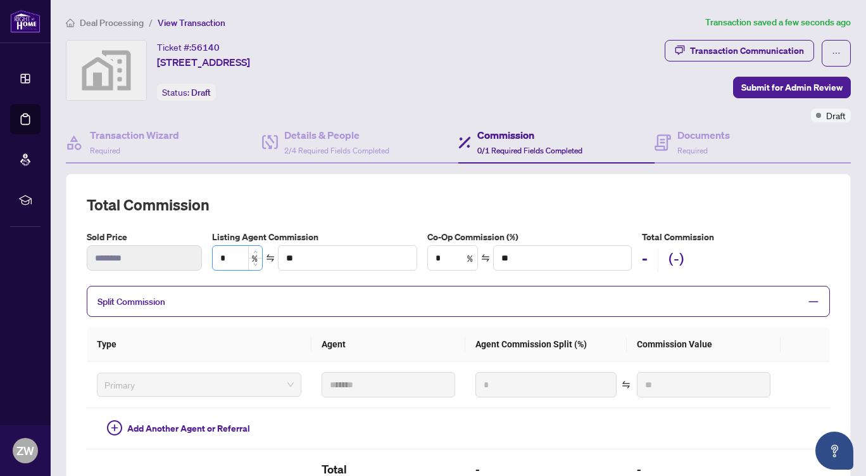  What do you see at coordinates (255, 251) in the screenshot?
I see `span: up` at bounding box center [255, 251].